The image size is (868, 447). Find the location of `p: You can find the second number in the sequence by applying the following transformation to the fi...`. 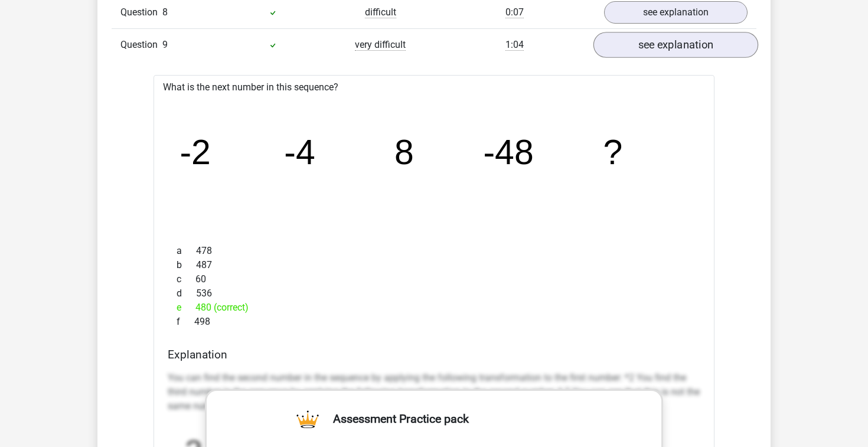

p: You can find the second number in the sequence by applying the following transformation to the fi... is located at coordinates (434, 392).